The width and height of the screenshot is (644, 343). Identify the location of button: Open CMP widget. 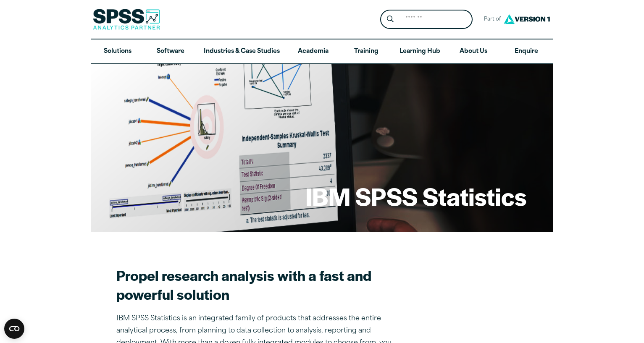
(15, 328).